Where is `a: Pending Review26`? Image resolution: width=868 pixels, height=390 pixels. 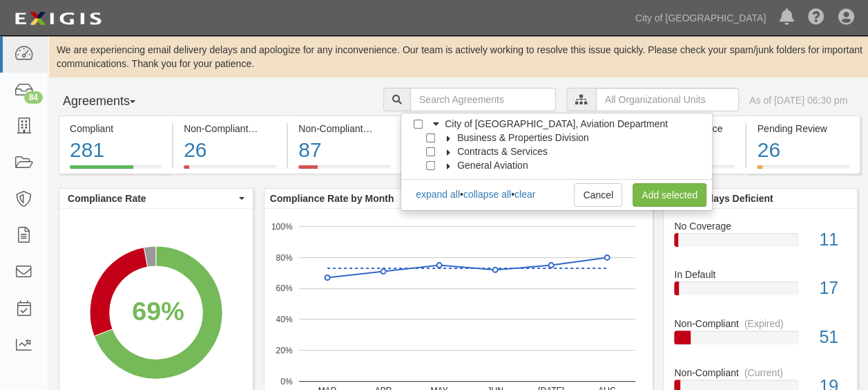 a: Pending Review26 is located at coordinates (803, 171).